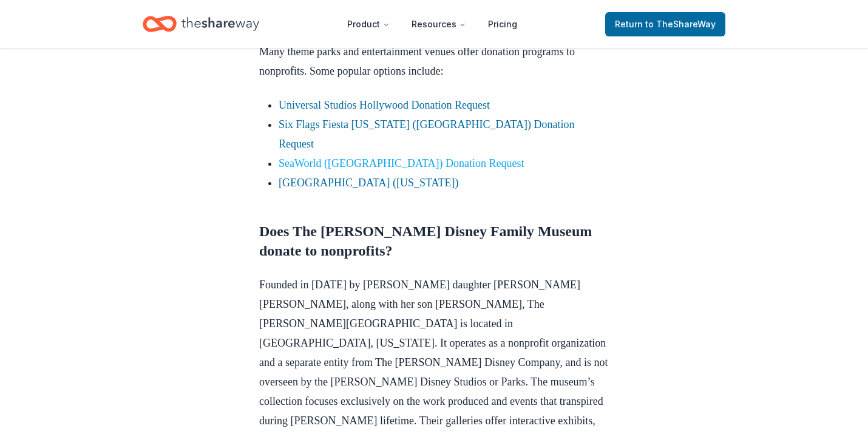 Image resolution: width=868 pixels, height=434 pixels. What do you see at coordinates (368, 24) in the screenshot?
I see `button: Product` at bounding box center [368, 24].